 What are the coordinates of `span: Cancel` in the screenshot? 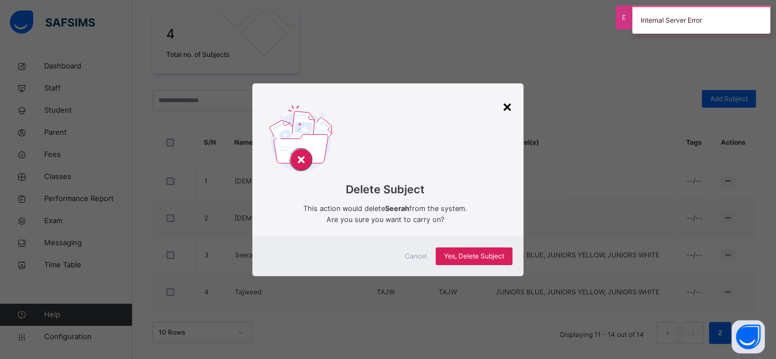 It's located at (416, 256).